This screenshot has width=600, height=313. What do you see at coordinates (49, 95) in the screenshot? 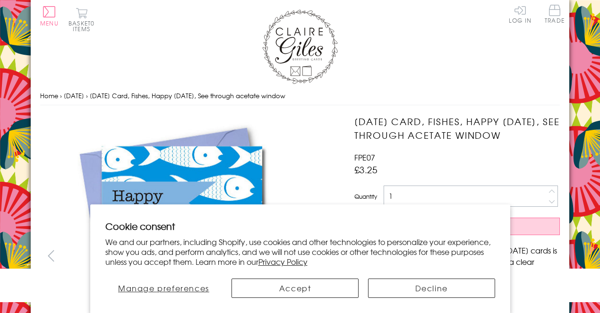
I see `a: Home` at bounding box center [49, 95].